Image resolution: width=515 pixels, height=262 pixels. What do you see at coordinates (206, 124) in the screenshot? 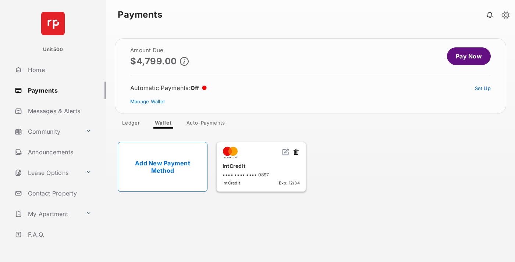
I see `a: Auto-Payments` at bounding box center [206, 124].